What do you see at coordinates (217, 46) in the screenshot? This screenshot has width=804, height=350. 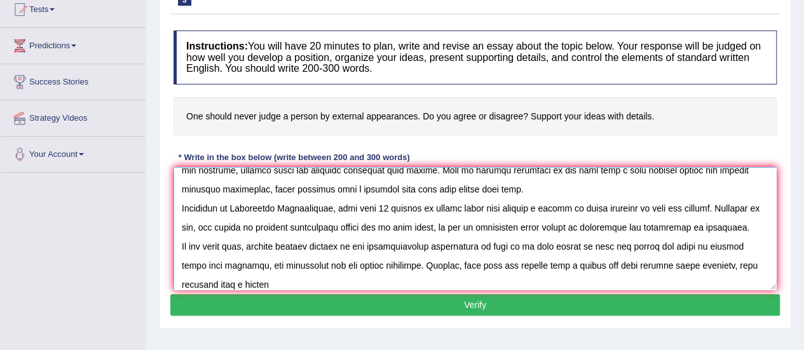 I see `b: Instructions:` at bounding box center [217, 46].